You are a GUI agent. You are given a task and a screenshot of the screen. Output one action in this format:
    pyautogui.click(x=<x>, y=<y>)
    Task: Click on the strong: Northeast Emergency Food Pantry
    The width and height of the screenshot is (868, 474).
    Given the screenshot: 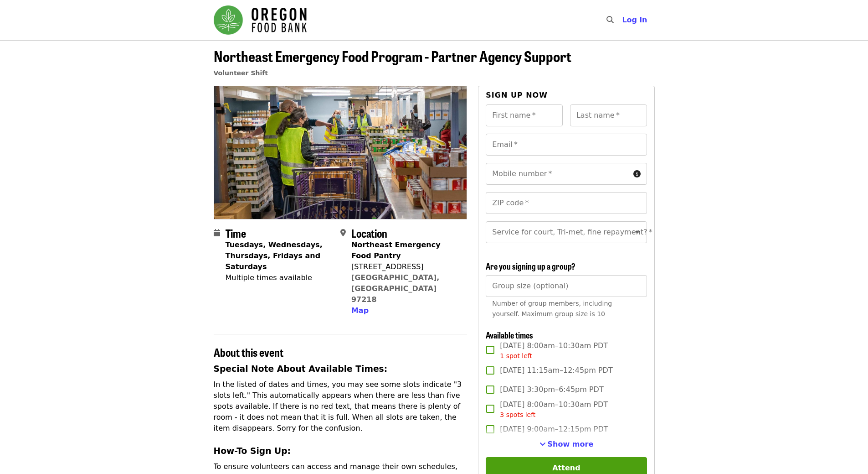 What is the action you would take?
    pyautogui.click(x=396, y=250)
    